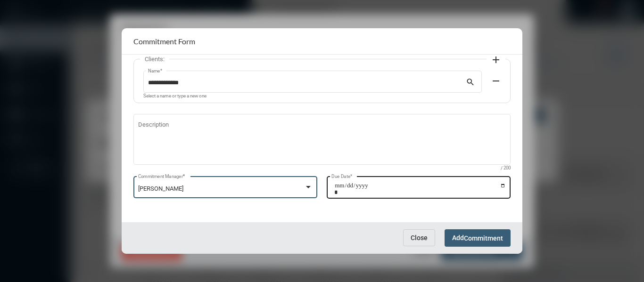  I want to click on mat-icon: remove, so click(496, 81).